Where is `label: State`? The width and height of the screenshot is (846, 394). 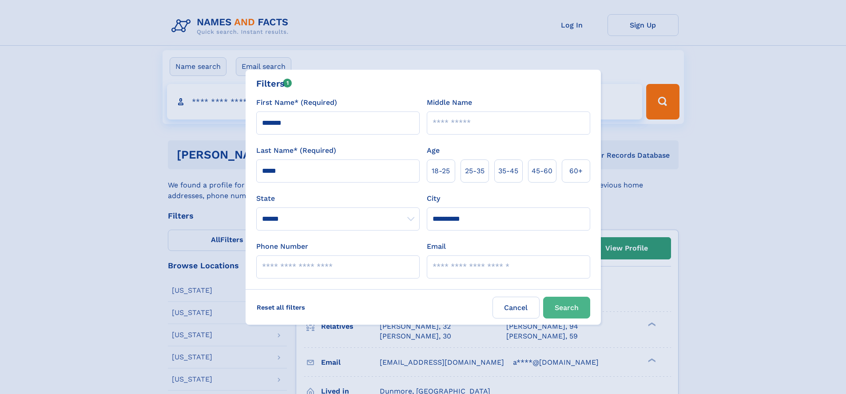 label: State is located at coordinates (338, 199).